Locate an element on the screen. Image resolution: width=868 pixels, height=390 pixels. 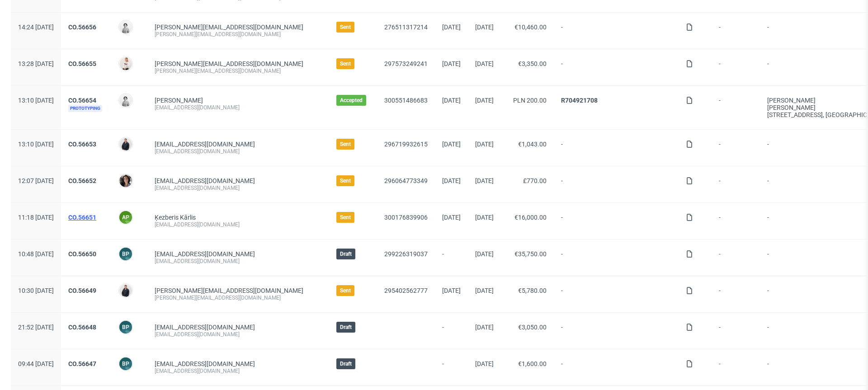
a: 300176839906 is located at coordinates (406, 217).